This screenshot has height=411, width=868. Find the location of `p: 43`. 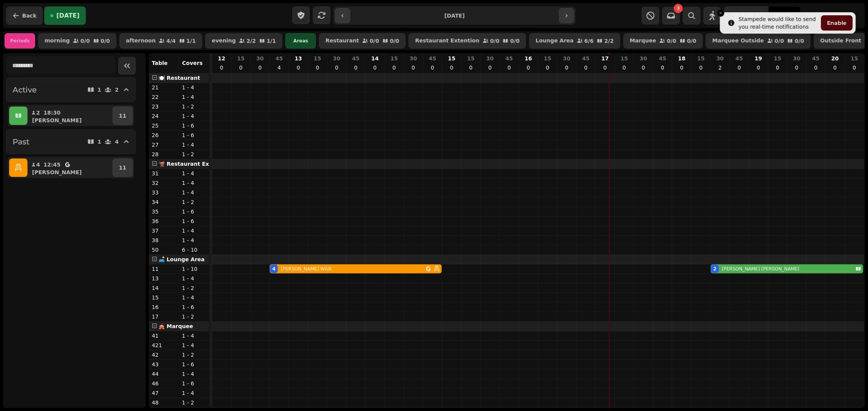

p: 43 is located at coordinates (164, 365).